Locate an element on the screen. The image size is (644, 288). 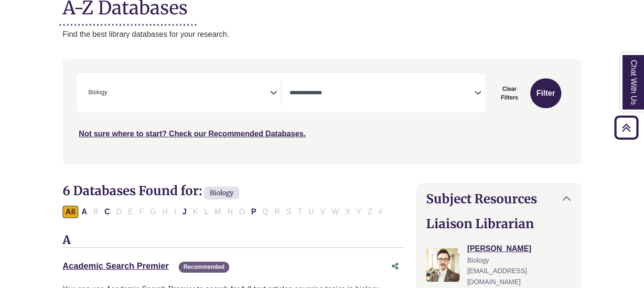
button: Share this database is located at coordinates (395, 266).